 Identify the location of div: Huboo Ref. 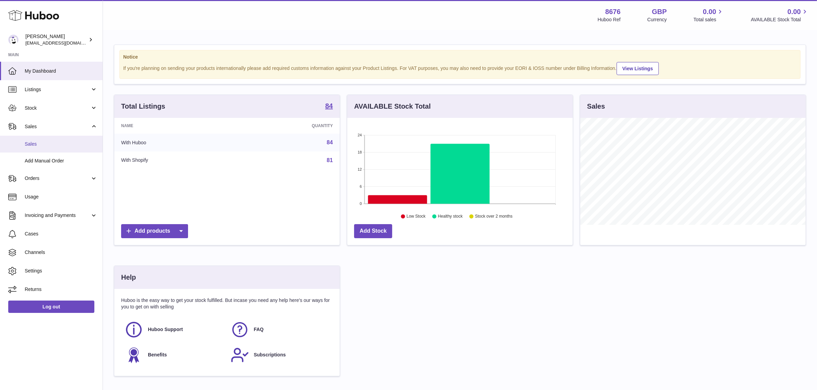
(609, 20).